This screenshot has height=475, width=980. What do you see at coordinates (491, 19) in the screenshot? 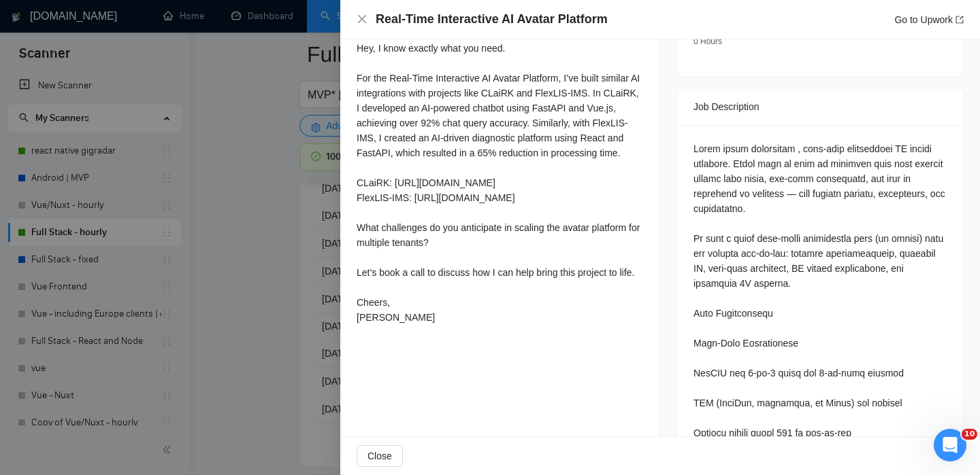
I see `h4: Real-Time Interactive AI Avatar Platform` at bounding box center [491, 19].